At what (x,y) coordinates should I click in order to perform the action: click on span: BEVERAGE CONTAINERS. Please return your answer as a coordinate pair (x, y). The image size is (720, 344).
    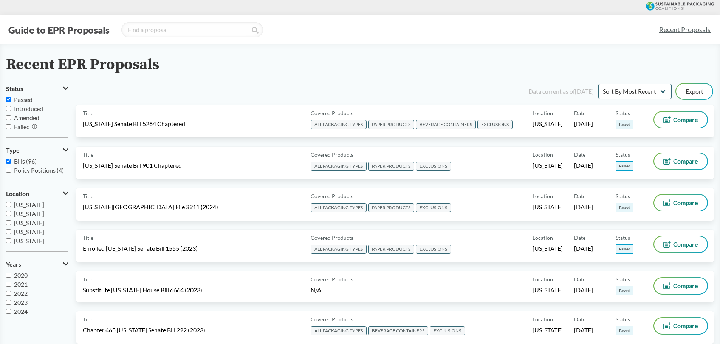
    Looking at the image, I should click on (398, 331).